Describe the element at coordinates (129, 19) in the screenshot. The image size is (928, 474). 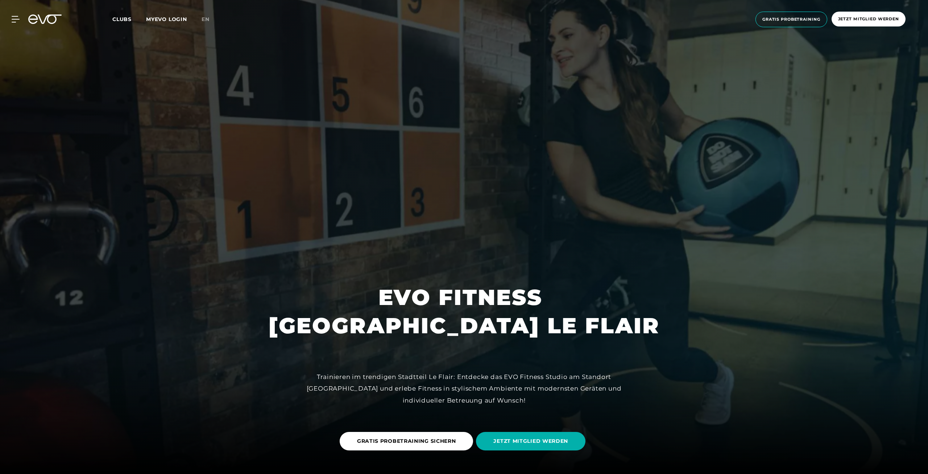
I see `a: Clubs` at that location.